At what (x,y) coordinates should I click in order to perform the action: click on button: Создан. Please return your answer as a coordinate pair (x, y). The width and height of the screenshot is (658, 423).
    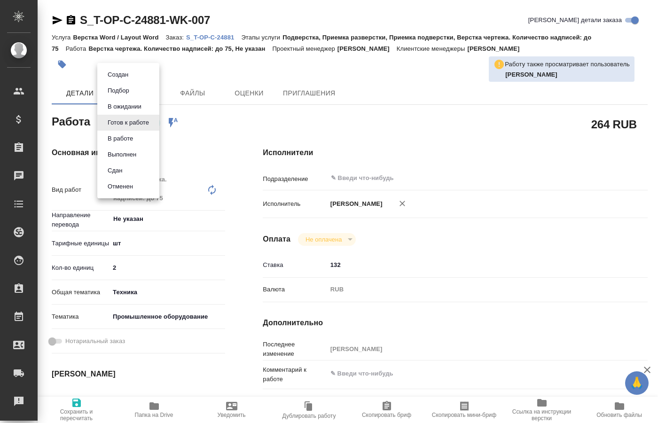
    Looking at the image, I should click on (118, 75).